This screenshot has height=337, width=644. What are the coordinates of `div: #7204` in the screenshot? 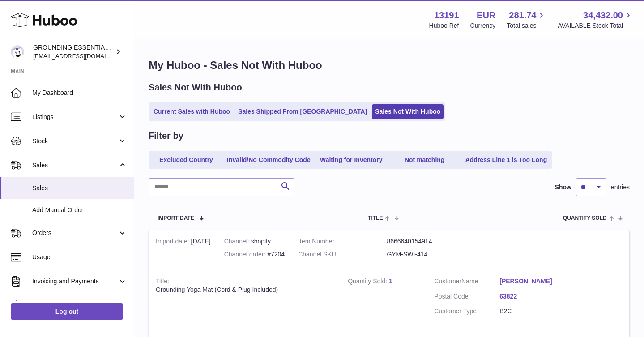 It's located at (254, 254).